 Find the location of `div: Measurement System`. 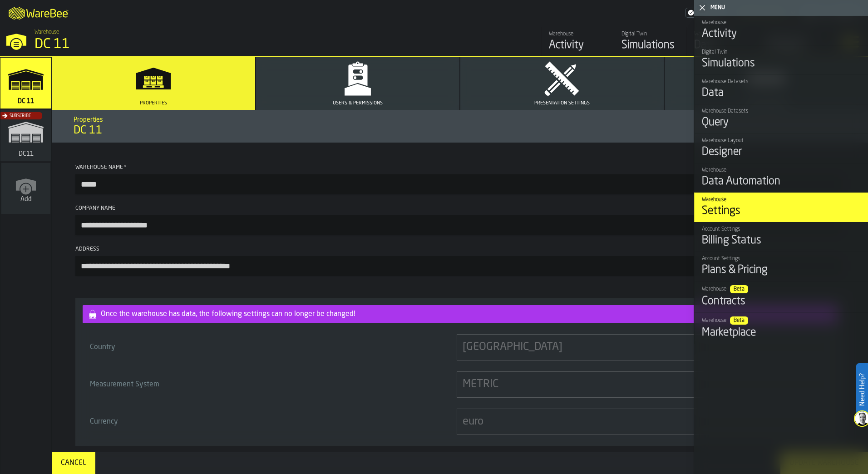

div: Measurement System is located at coordinates (271, 385).